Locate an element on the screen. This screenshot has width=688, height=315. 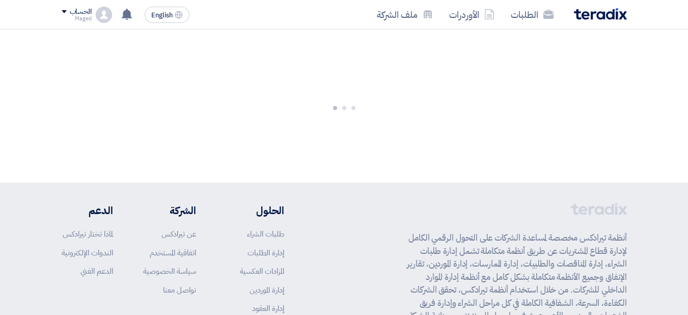
a: إدارة العقود is located at coordinates (268, 308).